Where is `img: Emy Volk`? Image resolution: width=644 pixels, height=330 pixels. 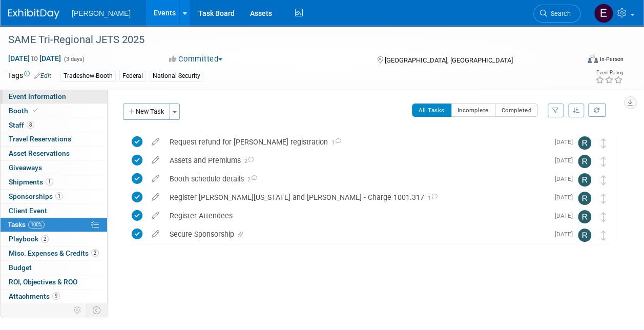
img: Emy Volk is located at coordinates (604, 14).